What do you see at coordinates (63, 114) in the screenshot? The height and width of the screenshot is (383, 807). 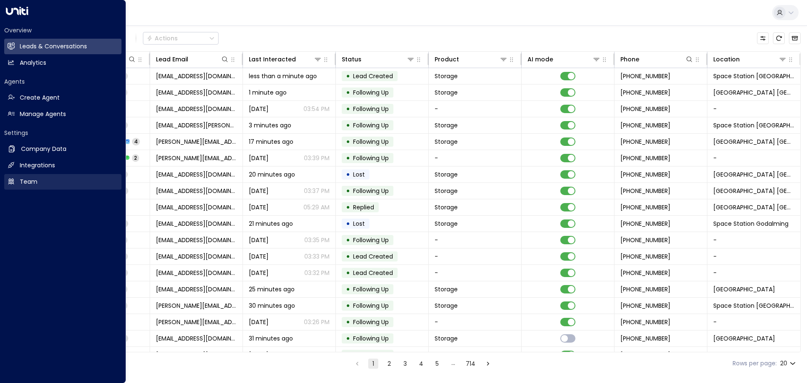 I see `a: Manage Agents` at bounding box center [63, 114].